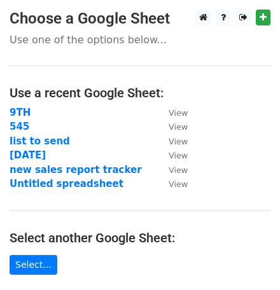  Describe the element at coordinates (76, 170) in the screenshot. I see `a: new sales report tracker` at that location.